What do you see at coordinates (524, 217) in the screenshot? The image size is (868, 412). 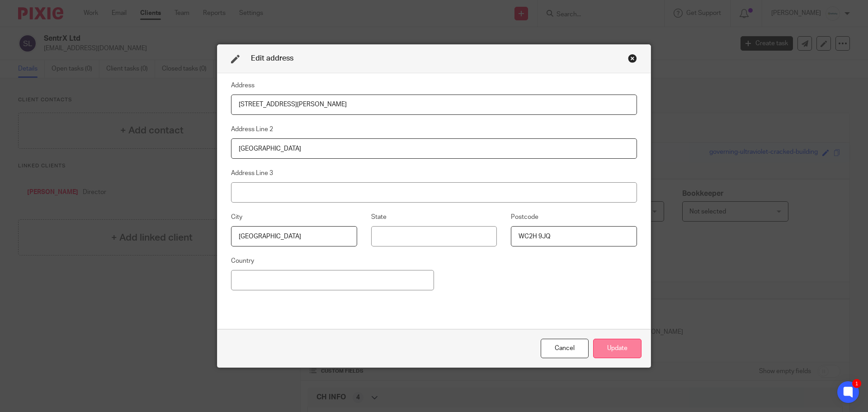 I see `label: Postcode` at bounding box center [524, 217].